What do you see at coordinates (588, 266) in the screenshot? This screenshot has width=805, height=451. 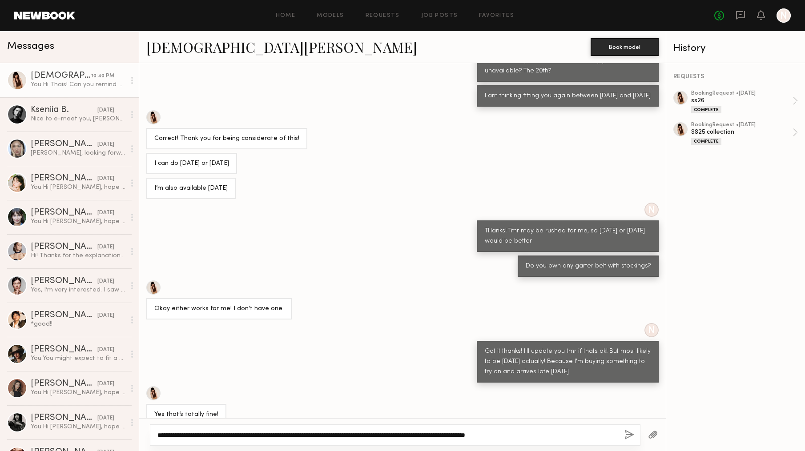 I see `div: Do you own any garter belt with stockings?` at bounding box center [588, 266].